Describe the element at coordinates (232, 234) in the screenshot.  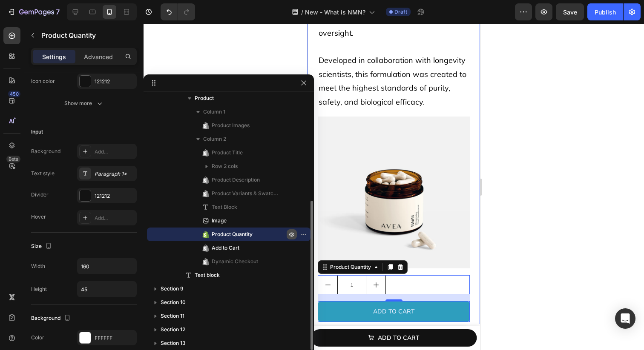
I see `span: Product Quantity` at that location.